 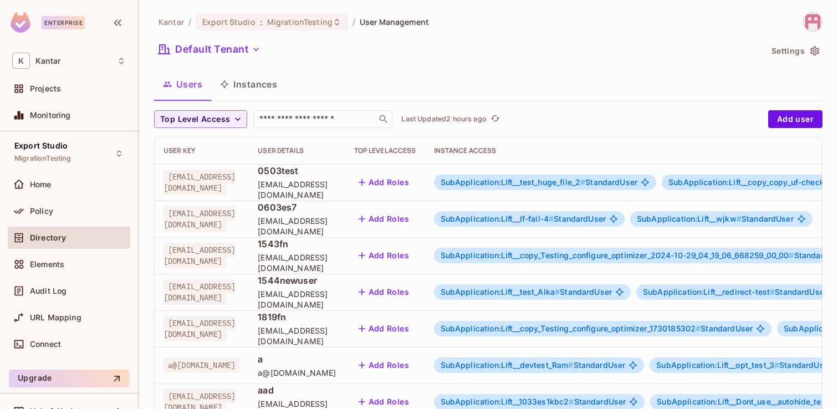 I want to click on span: Elements, so click(x=47, y=265).